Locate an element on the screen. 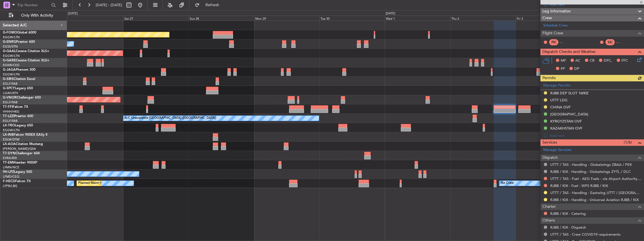 Image resolution: width=644 pixels, height=241 pixels. span: T7-DYN is located at coordinates (9, 154).